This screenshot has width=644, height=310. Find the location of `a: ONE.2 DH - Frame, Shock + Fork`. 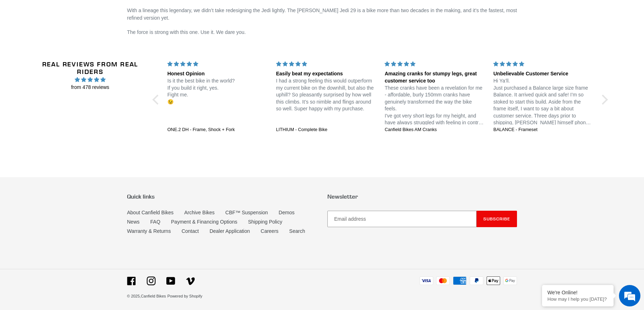

a: ONE.2 DH - Frame, Shock + Fork is located at coordinates (217, 130).